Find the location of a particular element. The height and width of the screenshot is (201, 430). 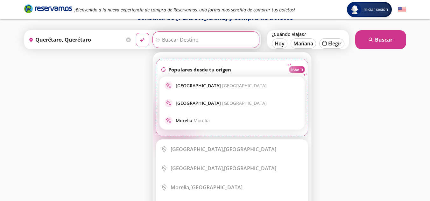

input: Buscar Origen is located at coordinates (75, 40).